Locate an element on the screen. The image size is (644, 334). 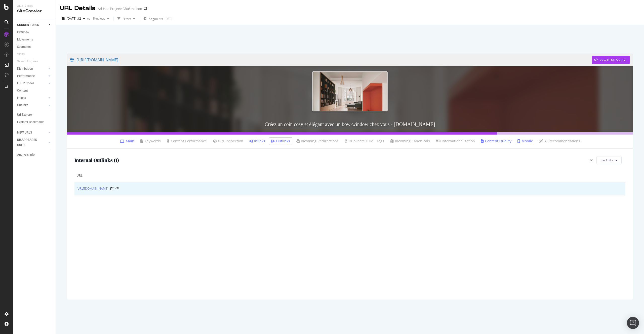
a: Segments is located at coordinates (35, 47).